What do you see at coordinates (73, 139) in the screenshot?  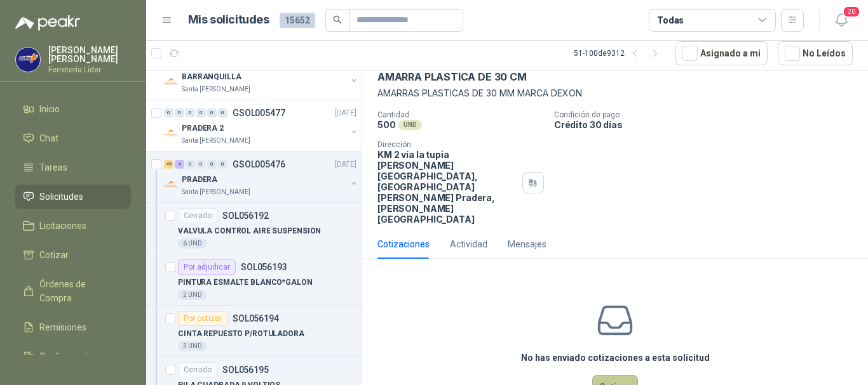 I see `a: Chat` at bounding box center [73, 139].